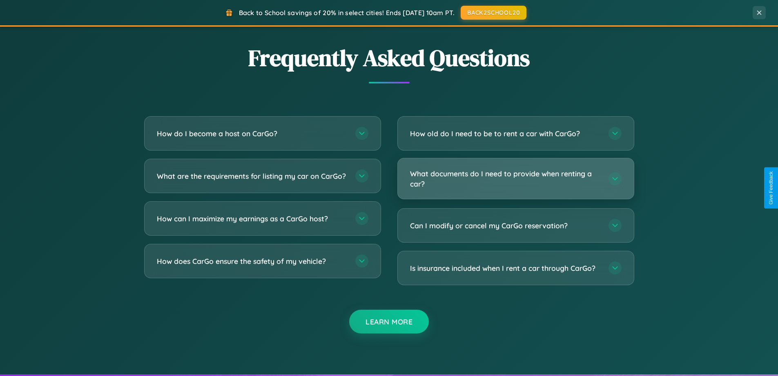  I want to click on button: BACK2SCHOOL20, so click(494, 13).